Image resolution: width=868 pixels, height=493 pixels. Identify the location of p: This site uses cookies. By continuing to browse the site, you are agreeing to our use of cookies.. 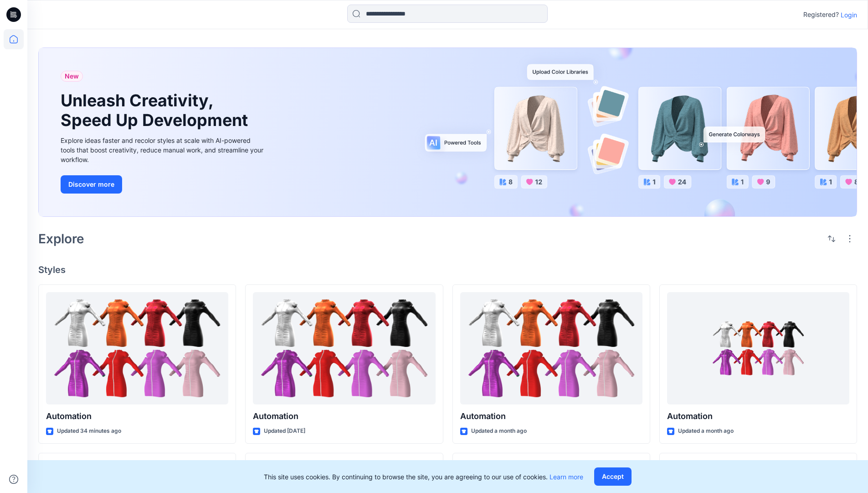
(423, 476).